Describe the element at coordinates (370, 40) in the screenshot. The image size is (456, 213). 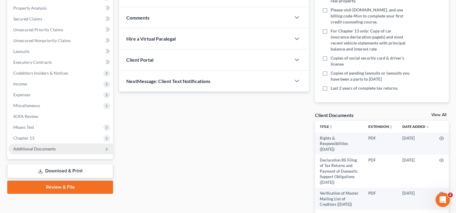
I see `span: For Chapter 13 only: Copy of car insurance declaration page(s) and most recent vehicle statements...` at that location.